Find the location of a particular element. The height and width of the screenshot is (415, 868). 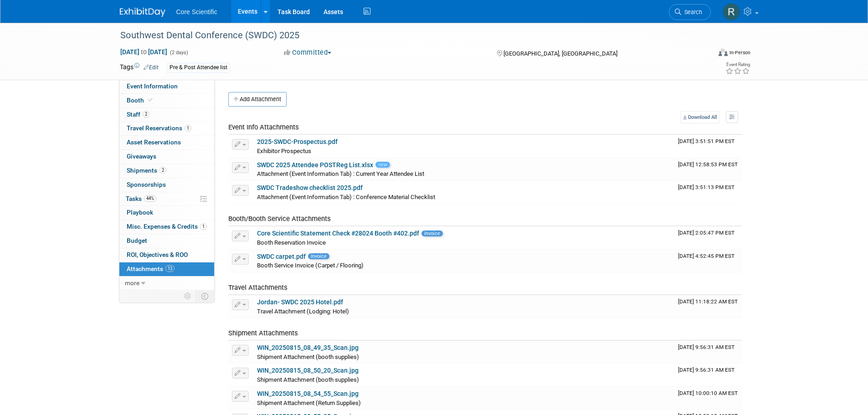

div: Pre & Post Attendee list is located at coordinates (198, 68).